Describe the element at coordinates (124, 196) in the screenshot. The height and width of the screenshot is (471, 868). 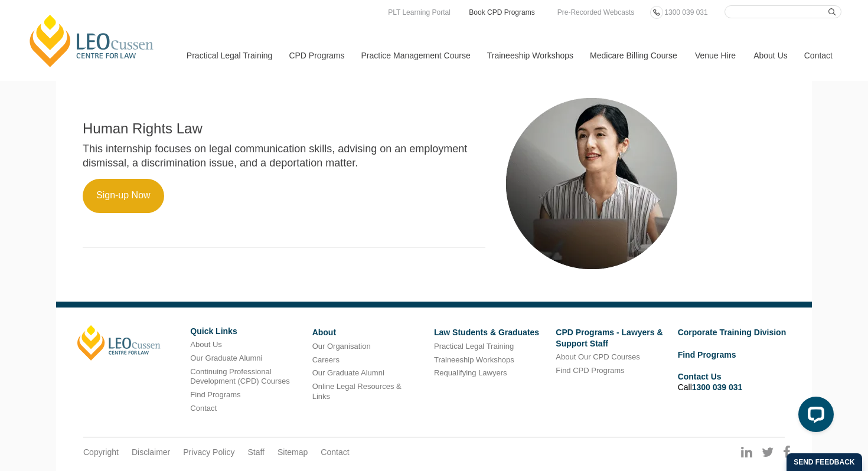
I see `a: Sign-up Now` at that location.